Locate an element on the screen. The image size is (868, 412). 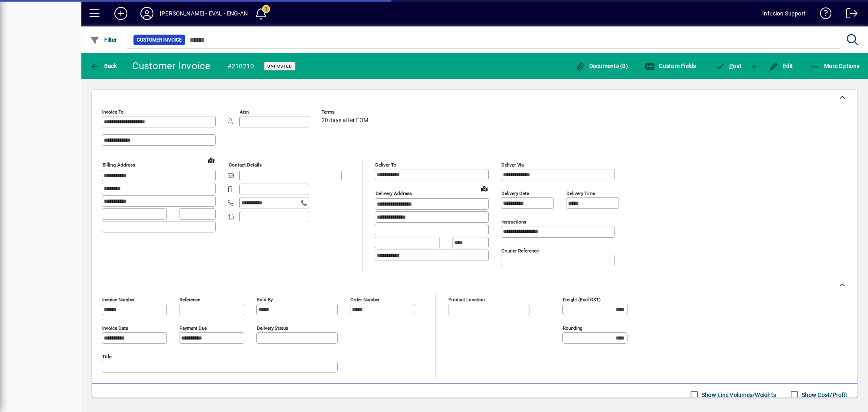
span: Edit is located at coordinates (781, 66).